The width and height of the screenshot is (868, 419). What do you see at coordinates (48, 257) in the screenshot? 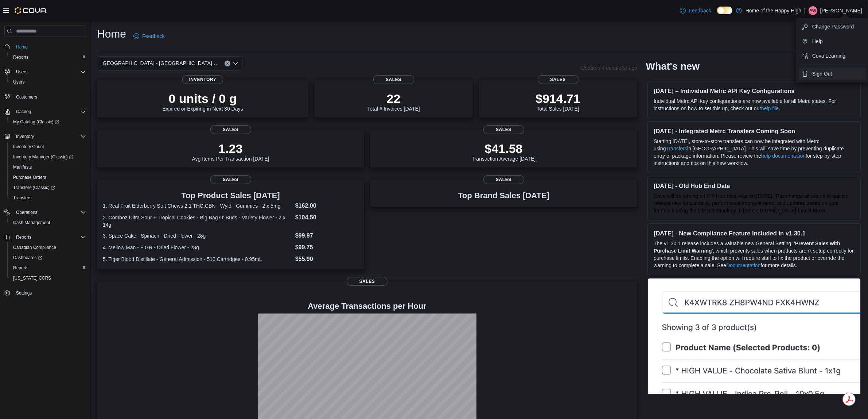
I see `span: Dashboards` at bounding box center [48, 257].